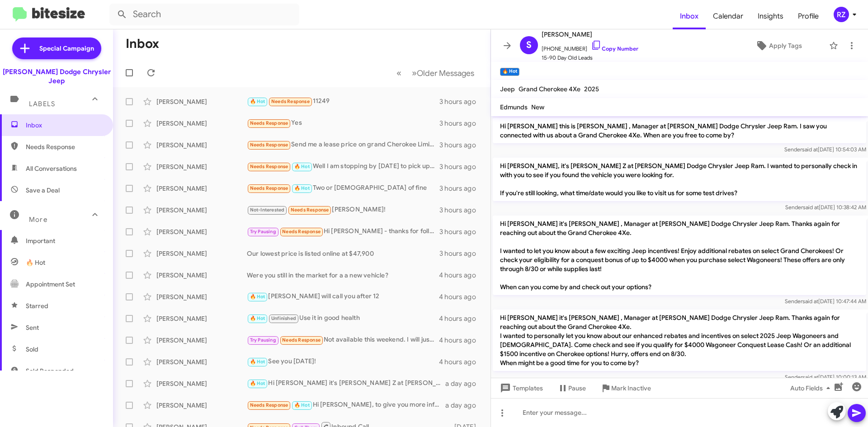 This screenshot has width=868, height=427. Describe the element at coordinates (812, 389) in the screenshot. I see `span: Auto Fields` at that location.